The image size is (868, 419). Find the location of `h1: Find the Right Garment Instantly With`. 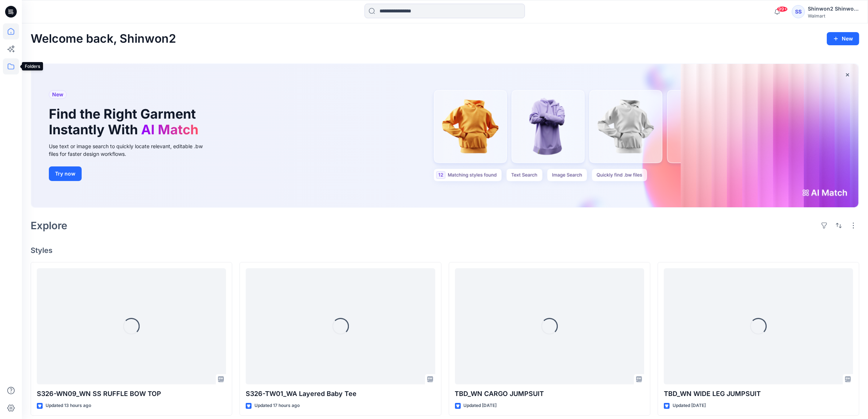

h1: Find the Right Garment Instantly With is located at coordinates (125, 122).